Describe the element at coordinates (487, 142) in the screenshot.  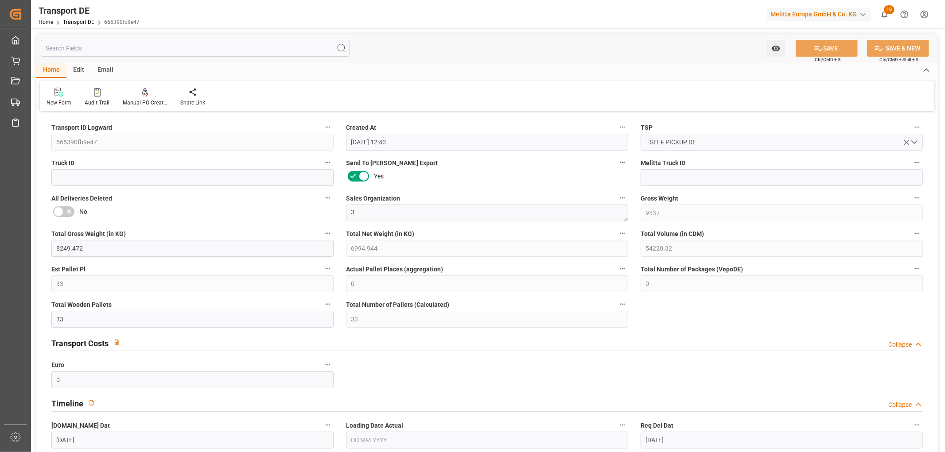
I see `input: DD.MM.YYYY HH:MM` at that location.